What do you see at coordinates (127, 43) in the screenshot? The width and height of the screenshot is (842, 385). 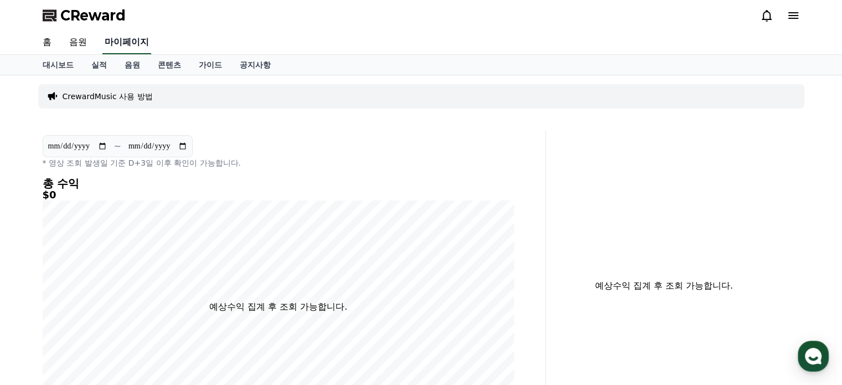 I see `a: 마이페이지` at bounding box center [127, 43].